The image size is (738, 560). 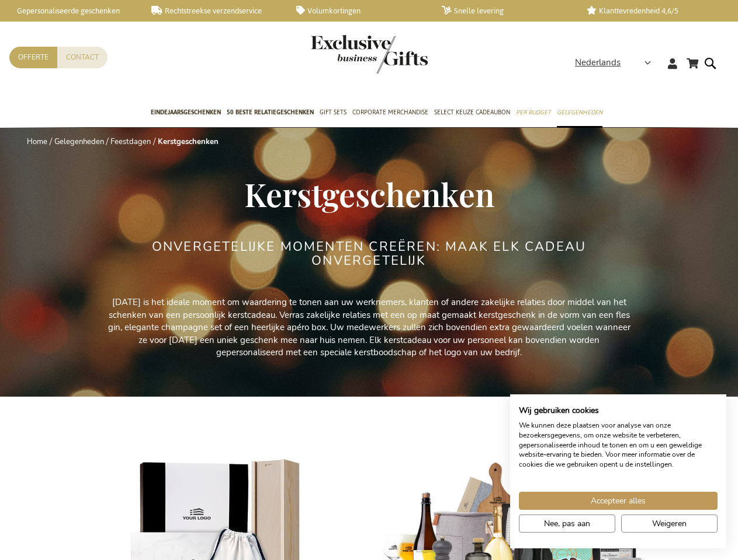 I want to click on a: Gepersonaliseerde geschenken, so click(x=69, y=11).